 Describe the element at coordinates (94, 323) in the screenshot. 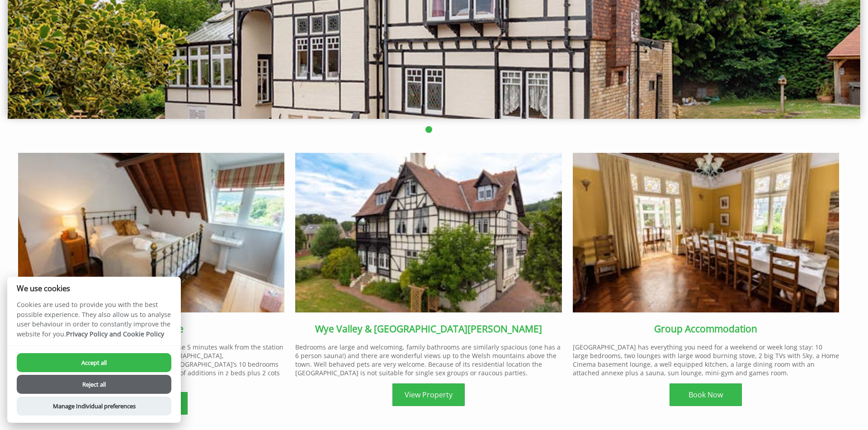

I see `p: Cookies are used to provide you with the best possible experience. They also allow us to analyse ...` at that location.